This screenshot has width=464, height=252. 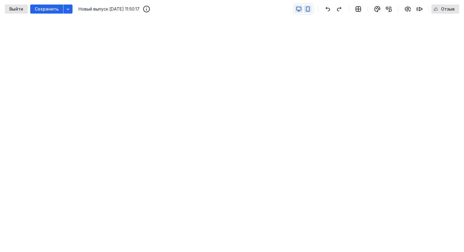 I want to click on button: Отзыв, so click(x=445, y=9).